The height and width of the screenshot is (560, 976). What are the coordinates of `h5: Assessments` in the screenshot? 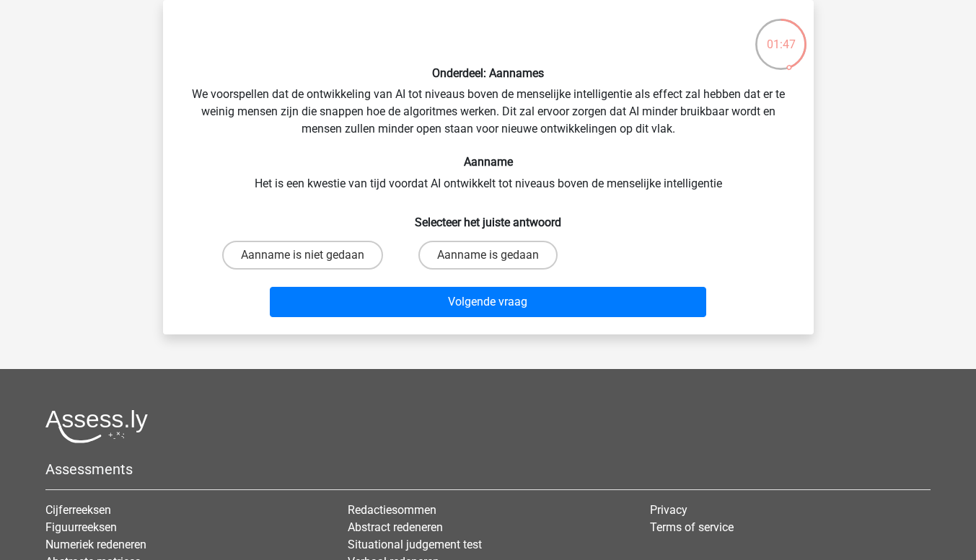 It's located at (488, 470).